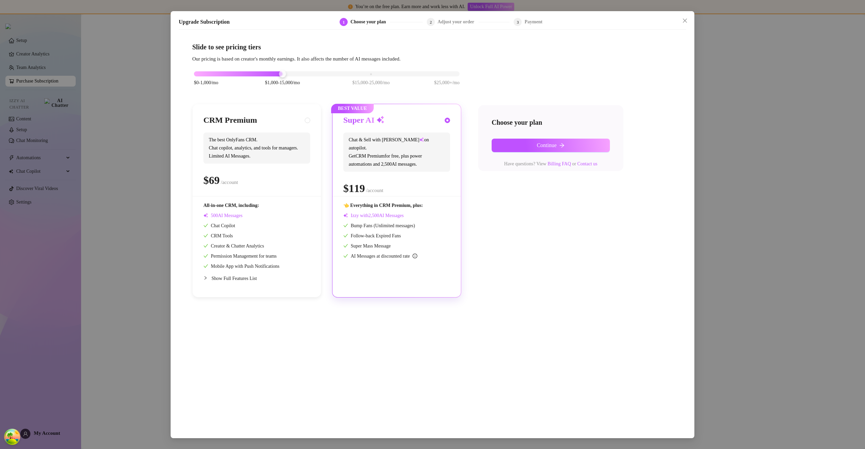  Describe the element at coordinates (379, 225) in the screenshot. I see `span: Bump Fans (Unlimited messages)` at that location.